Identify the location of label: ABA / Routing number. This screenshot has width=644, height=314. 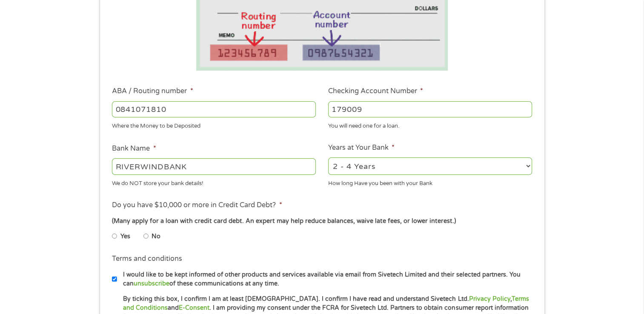
(152, 91).